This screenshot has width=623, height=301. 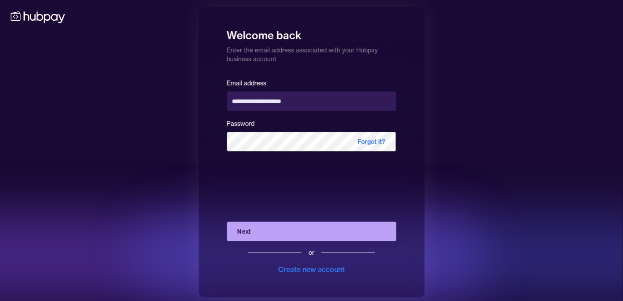 What do you see at coordinates (247, 83) in the screenshot?
I see `label: Email address` at bounding box center [247, 83].